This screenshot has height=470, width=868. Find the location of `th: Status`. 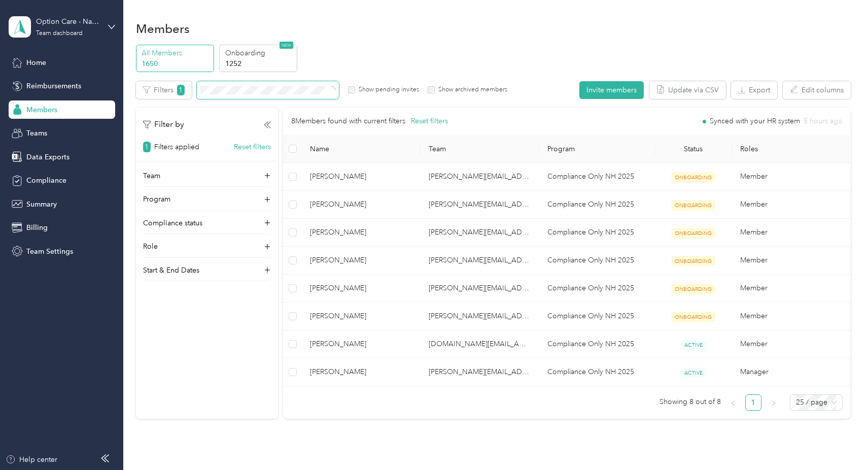

th: Status is located at coordinates (693, 149).